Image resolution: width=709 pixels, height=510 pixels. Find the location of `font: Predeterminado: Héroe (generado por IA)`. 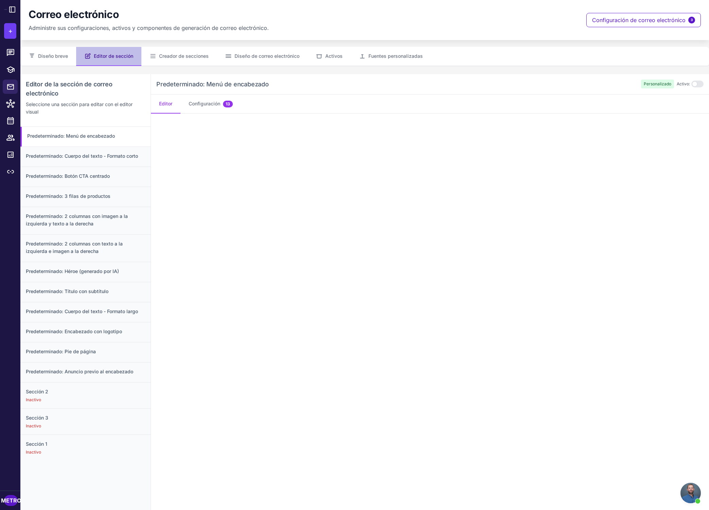

font: Predeterminado: Héroe (generado por IA) is located at coordinates (72, 271).